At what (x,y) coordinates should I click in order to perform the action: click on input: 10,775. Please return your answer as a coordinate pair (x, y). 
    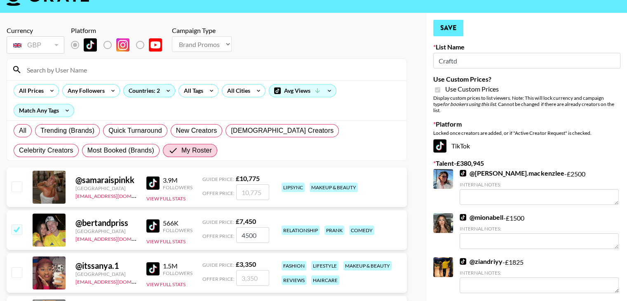
    Looking at the image, I should click on (253, 192).